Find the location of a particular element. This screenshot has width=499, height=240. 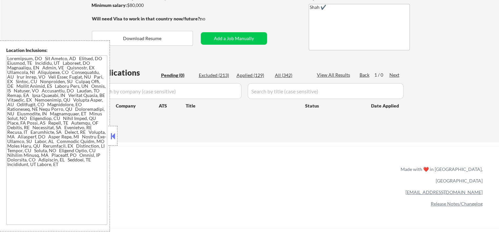

div: Location Inclusions: is located at coordinates (57, 50).